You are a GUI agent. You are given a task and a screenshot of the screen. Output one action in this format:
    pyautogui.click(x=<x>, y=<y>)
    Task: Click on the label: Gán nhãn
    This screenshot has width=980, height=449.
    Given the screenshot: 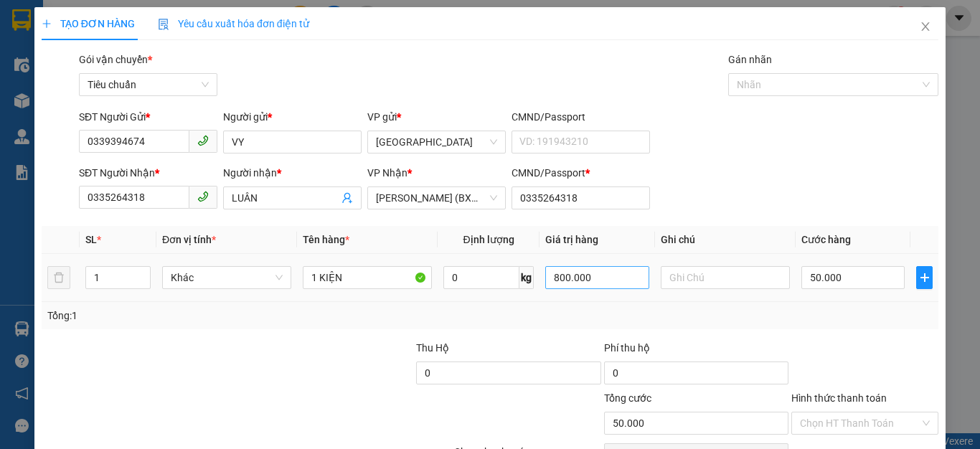 What is the action you would take?
    pyautogui.click(x=750, y=59)
    